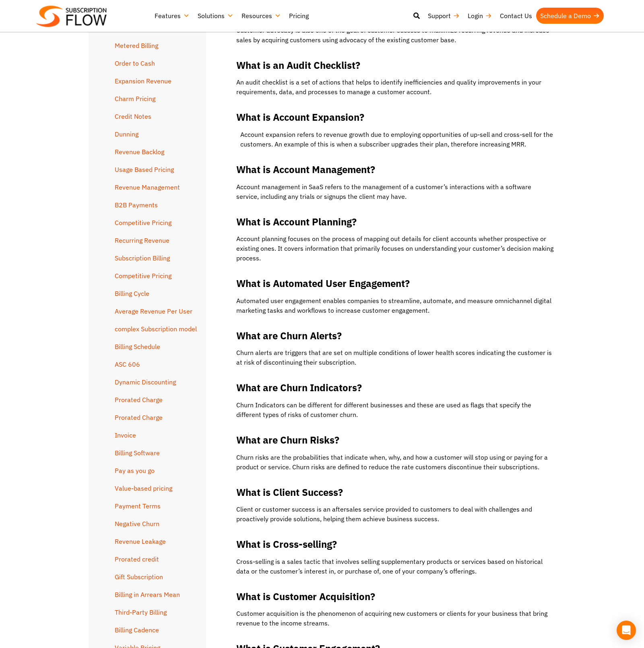 The image size is (644, 648). I want to click on a: Billing Schedule, so click(137, 346).